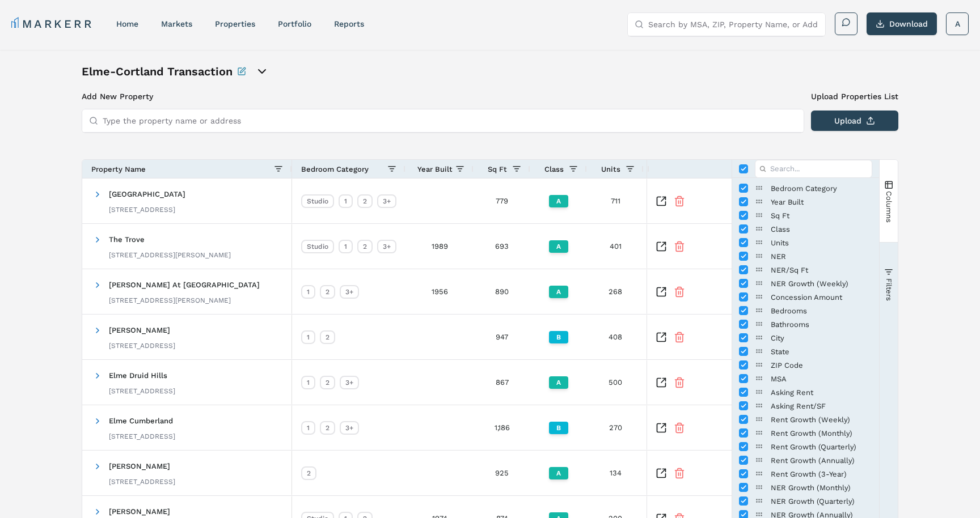  I want to click on h3: Add New Property, so click(443, 97).